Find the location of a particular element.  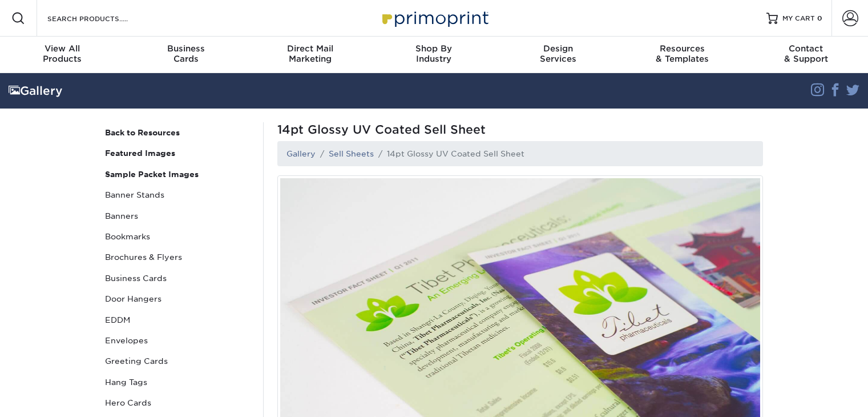

a: Sample Packet Images is located at coordinates (177, 174).